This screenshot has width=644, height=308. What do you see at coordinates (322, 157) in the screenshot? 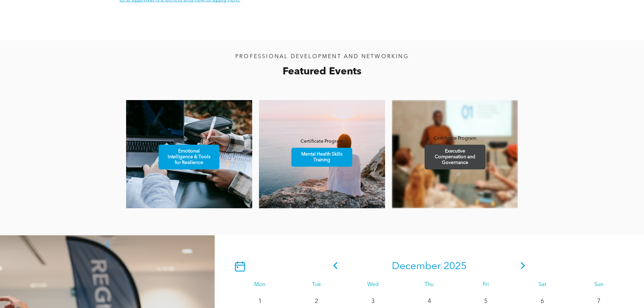
I see `span: Mental Health Skills Training` at bounding box center [322, 157].